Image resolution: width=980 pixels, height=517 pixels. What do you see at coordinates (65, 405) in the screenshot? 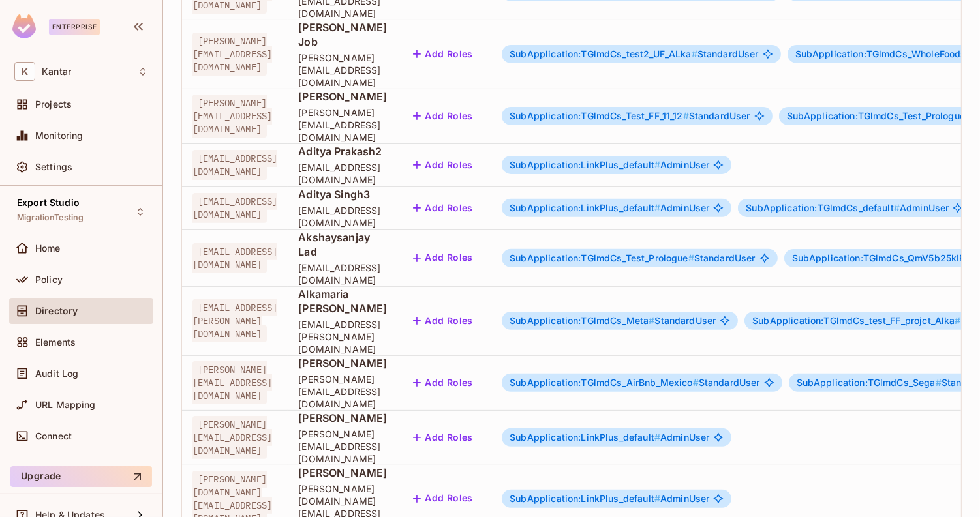
I see `span: URL Mapping` at bounding box center [65, 405].